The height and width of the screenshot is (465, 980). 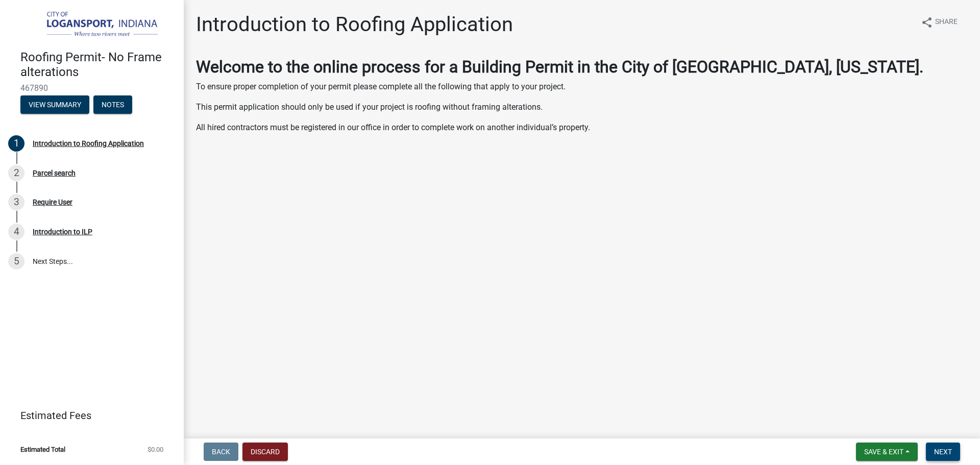 What do you see at coordinates (54, 173) in the screenshot?
I see `div: Parcel search` at bounding box center [54, 173].